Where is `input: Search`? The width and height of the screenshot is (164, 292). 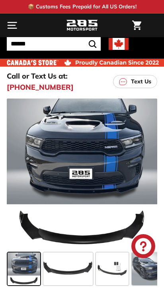 input: Search is located at coordinates (54, 44).